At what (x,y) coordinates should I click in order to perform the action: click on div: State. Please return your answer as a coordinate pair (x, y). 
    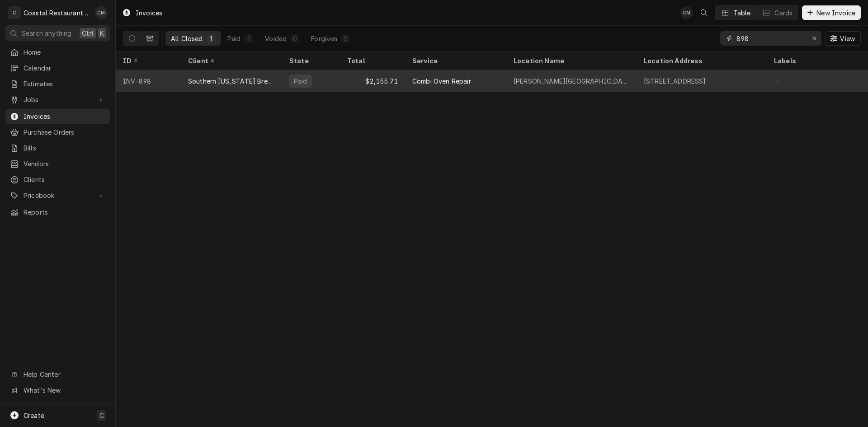
    Looking at the image, I should click on (311, 60).